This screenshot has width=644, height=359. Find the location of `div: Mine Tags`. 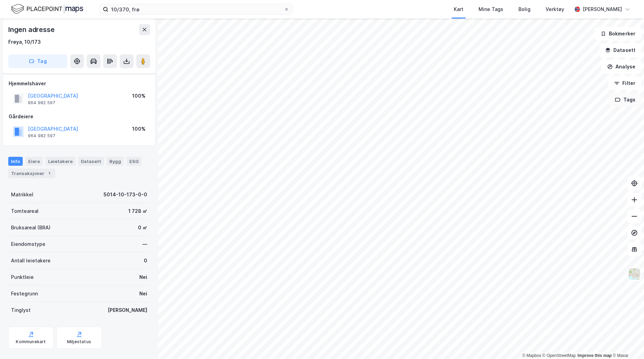

div: Mine Tags is located at coordinates (491, 9).